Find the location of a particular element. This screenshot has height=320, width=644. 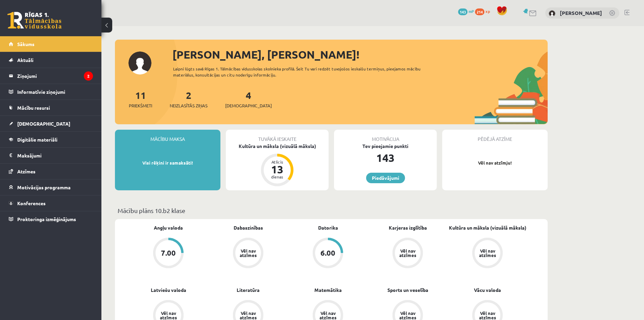

a: Ziņojumi2 is located at coordinates (51, 76).